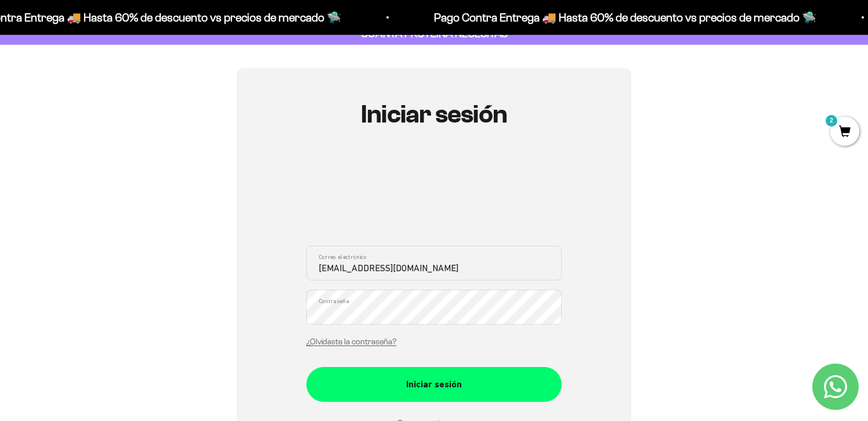 The height and width of the screenshot is (421, 868). I want to click on p: Pago Contra Entrega 🚚 Hasta 60% de descuento vs precios de mercado 🛸, so click(625, 17).